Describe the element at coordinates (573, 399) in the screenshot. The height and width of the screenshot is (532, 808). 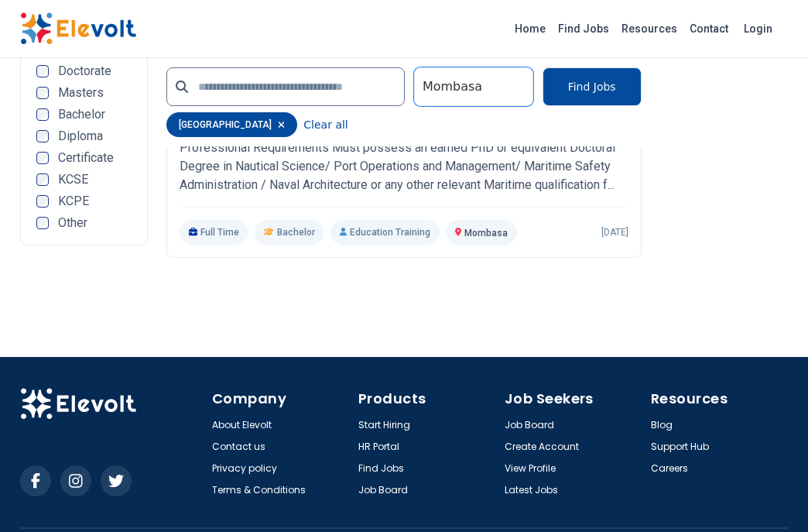
I see `h4: Job Seekers` at that location.